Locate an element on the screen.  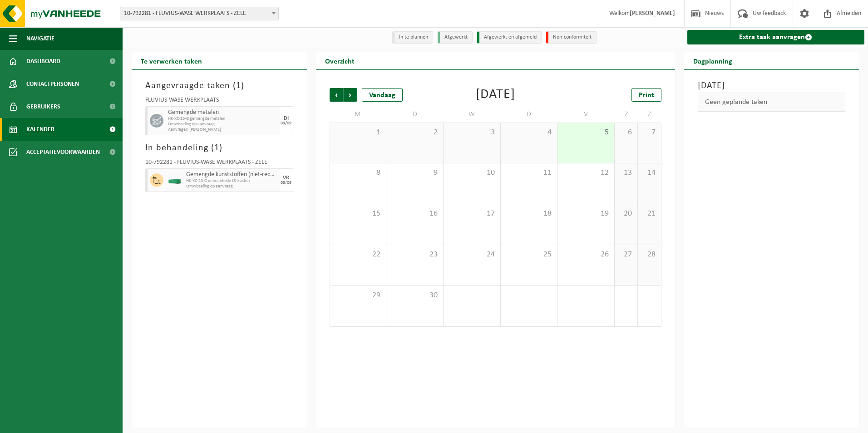
h3: Aangevraagde taken ( ) is located at coordinates (219, 86).